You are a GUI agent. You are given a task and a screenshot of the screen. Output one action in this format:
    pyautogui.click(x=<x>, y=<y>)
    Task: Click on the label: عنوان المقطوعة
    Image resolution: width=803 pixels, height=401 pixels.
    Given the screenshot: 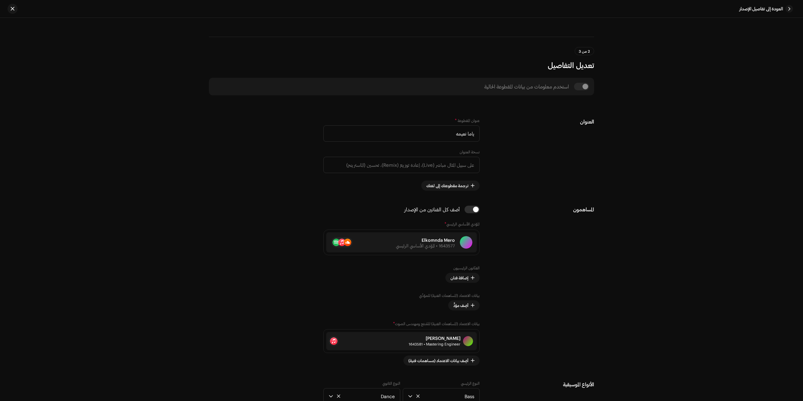 What is the action you would take?
    pyautogui.click(x=467, y=120)
    